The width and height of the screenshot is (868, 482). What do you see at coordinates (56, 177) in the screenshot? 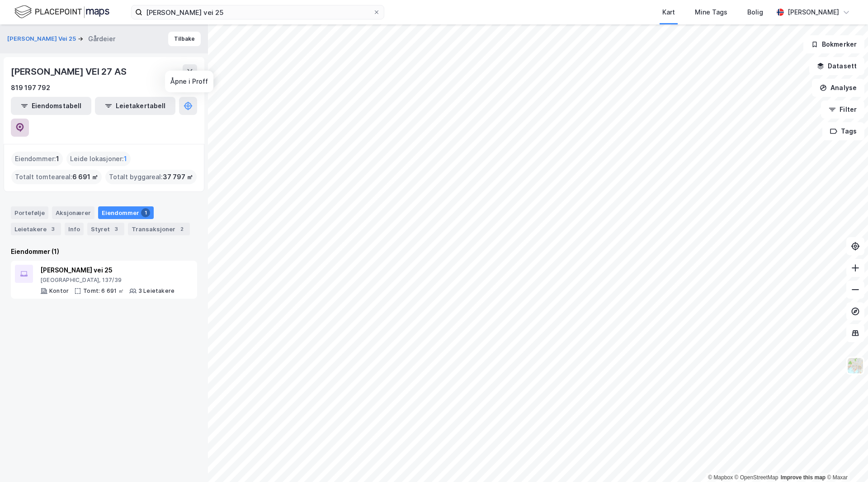
I see `div: Totalt tomteareal :` at bounding box center [56, 177].